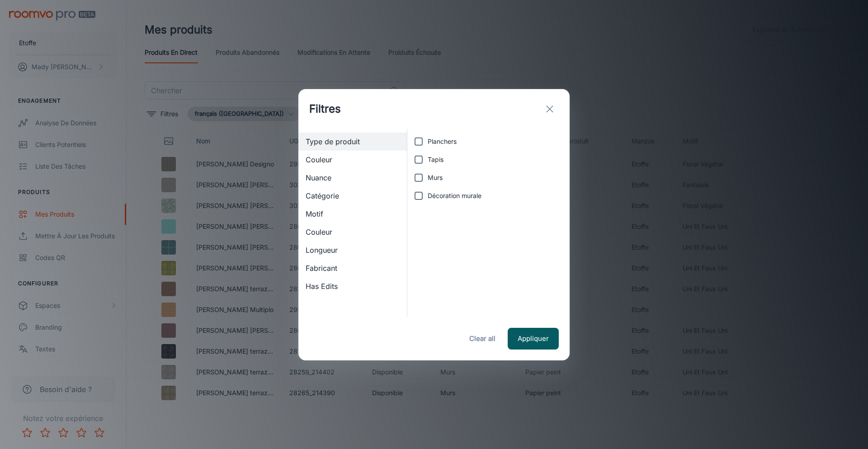 This screenshot has width=868, height=449. Describe the element at coordinates (353, 141) in the screenshot. I see `span: Type de produit` at that location.